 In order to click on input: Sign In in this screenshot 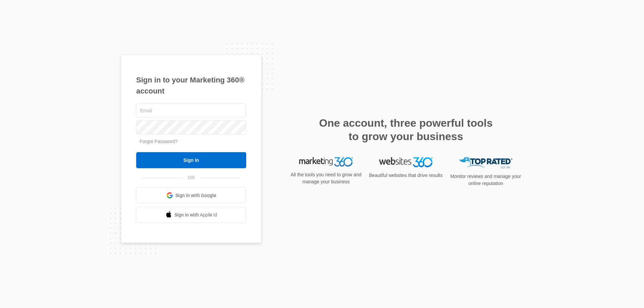, I will do `click(191, 160)`.